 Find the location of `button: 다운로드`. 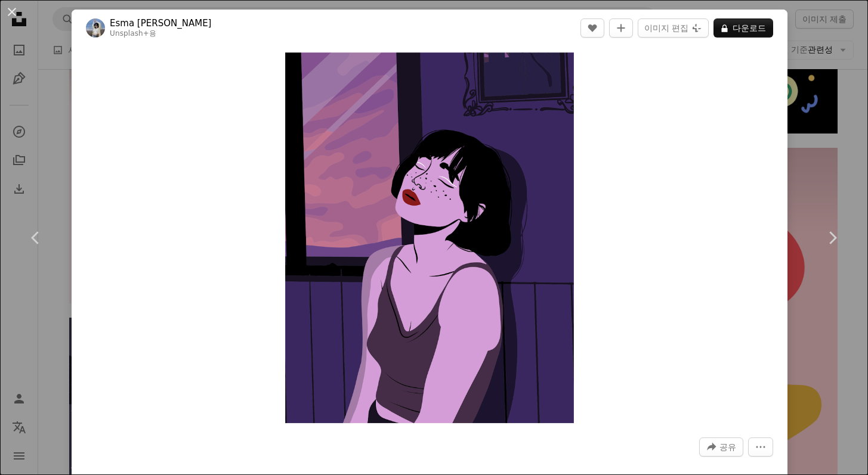

button: 다운로드 is located at coordinates (743, 28).